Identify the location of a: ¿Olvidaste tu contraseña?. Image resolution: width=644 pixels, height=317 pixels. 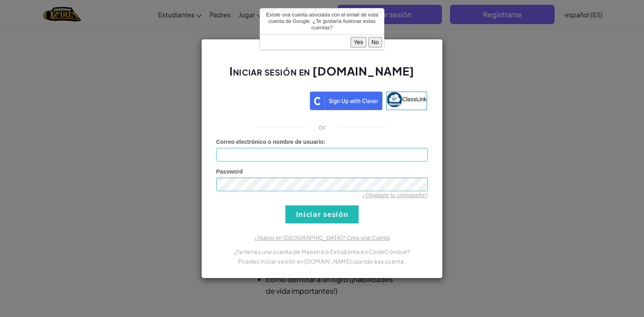
(395, 195).